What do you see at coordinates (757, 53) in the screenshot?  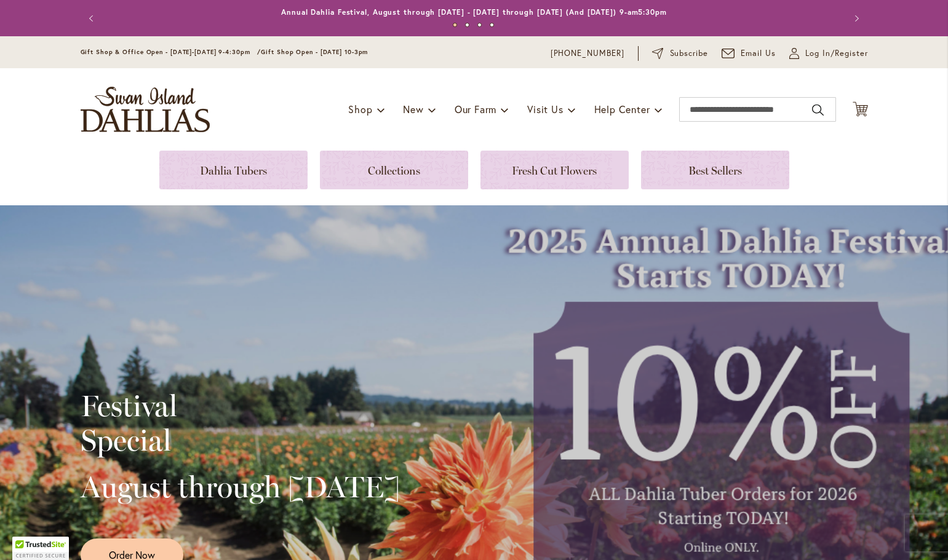 I see `span: Email Us` at bounding box center [757, 53].